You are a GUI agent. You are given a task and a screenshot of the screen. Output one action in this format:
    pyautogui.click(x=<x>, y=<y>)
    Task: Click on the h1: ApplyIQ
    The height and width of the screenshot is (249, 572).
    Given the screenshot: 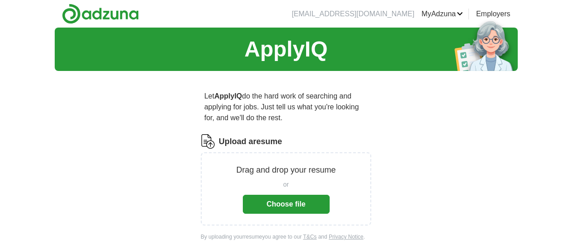 What is the action you would take?
    pyautogui.click(x=286, y=49)
    